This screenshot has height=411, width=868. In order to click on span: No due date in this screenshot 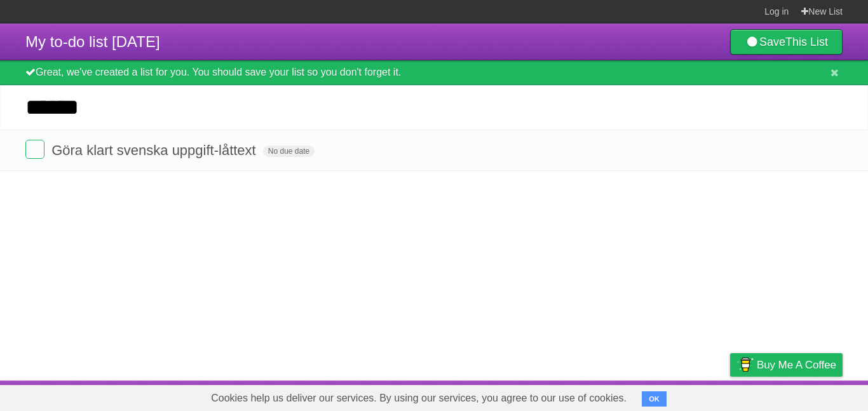, I will do `click(288, 151)`.